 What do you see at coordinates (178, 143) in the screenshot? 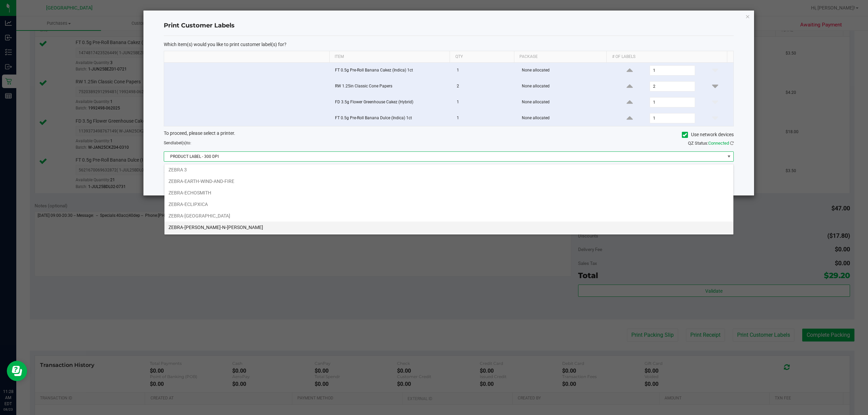
I see `span: Send to:` at bounding box center [178, 143].